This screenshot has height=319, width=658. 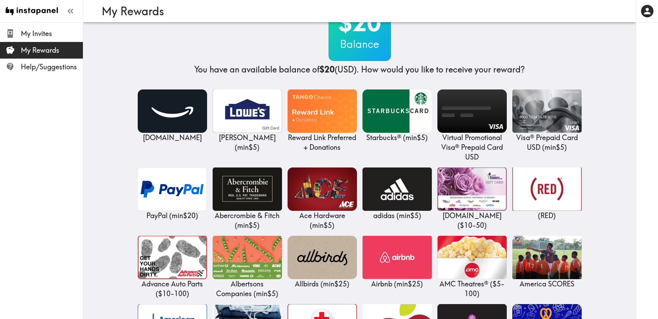 What do you see at coordinates (397, 111) in the screenshot?
I see `img: Starbucks®` at bounding box center [397, 111].